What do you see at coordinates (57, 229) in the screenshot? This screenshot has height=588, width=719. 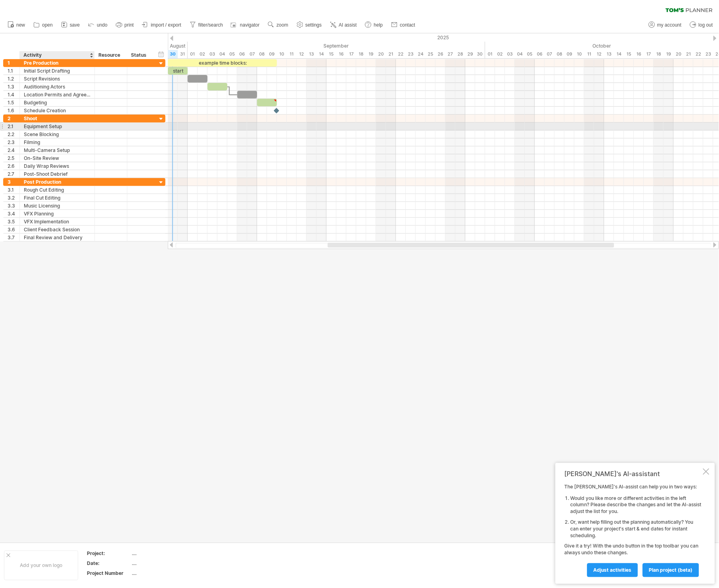 I see `div: Client Feedback Session` at bounding box center [57, 229].